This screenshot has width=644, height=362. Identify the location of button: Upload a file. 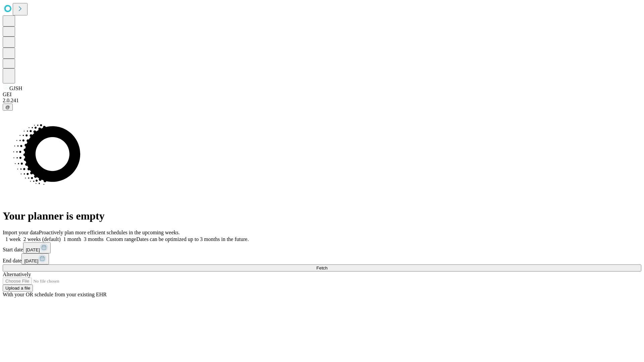
(18, 288).